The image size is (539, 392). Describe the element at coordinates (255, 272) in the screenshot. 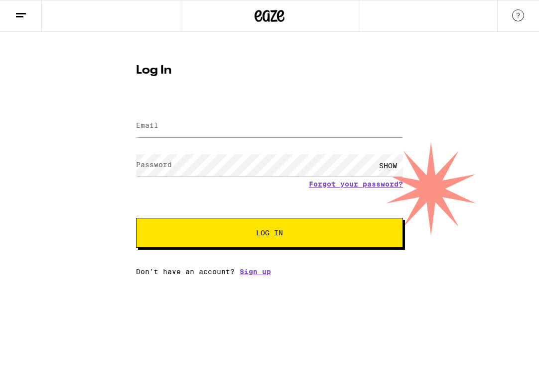

I see `a: Sign up` at that location.